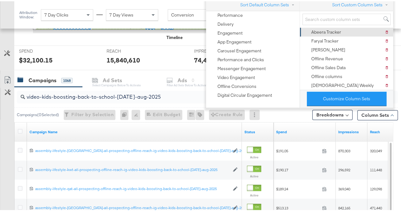 The image size is (401, 211). Describe the element at coordinates (376, 206) in the screenshot. I see `span: 471,440` at that location.